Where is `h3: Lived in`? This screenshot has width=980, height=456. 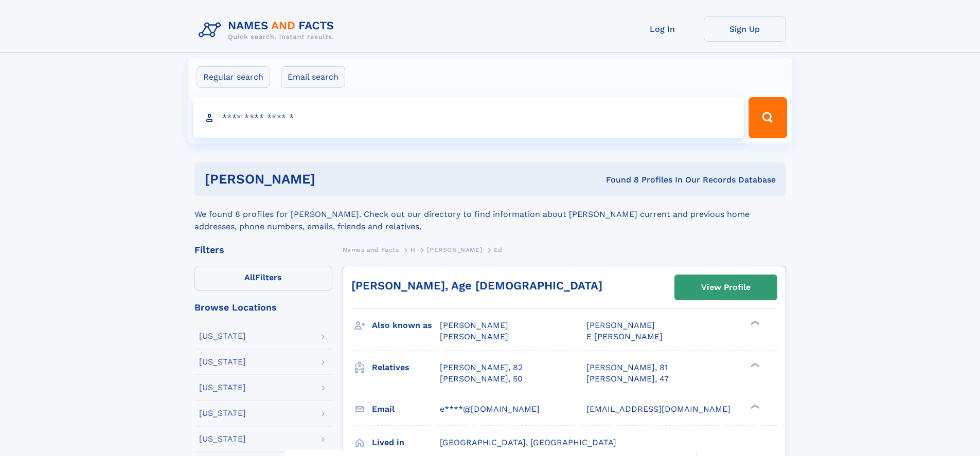 h3: Lived in is located at coordinates (406, 443).